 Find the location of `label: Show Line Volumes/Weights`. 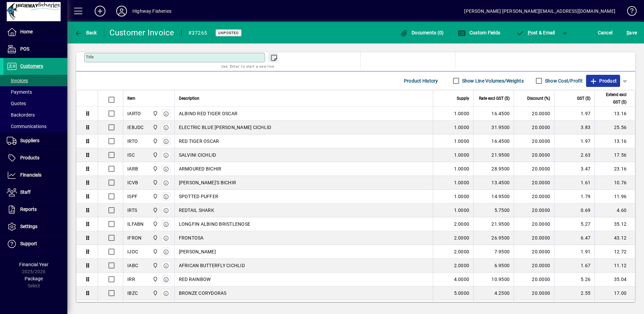

label: Show Line Volumes/Weights is located at coordinates (492, 81).